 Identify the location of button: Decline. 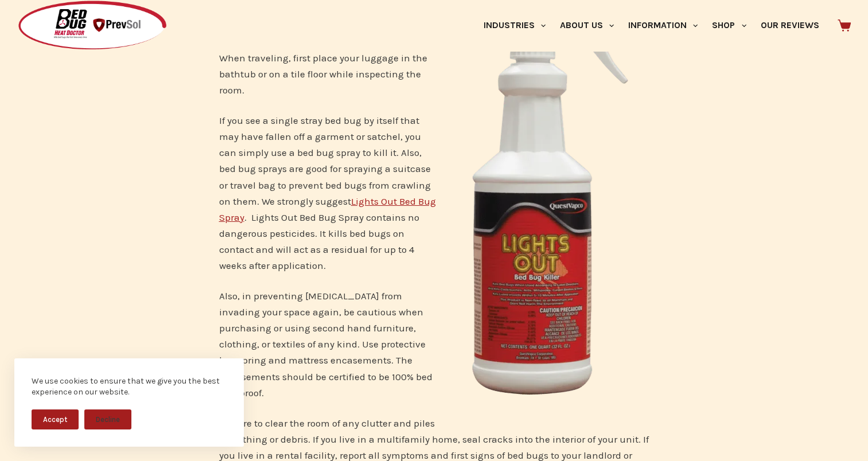
(108, 419).